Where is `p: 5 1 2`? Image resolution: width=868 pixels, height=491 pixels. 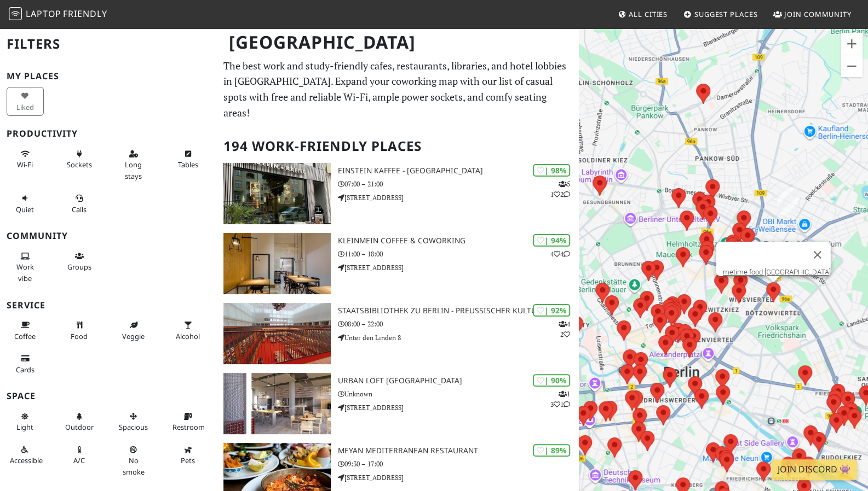
p: 5 1 2 is located at coordinates (560, 189).